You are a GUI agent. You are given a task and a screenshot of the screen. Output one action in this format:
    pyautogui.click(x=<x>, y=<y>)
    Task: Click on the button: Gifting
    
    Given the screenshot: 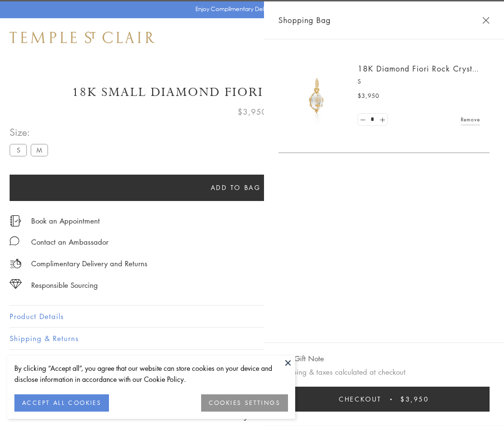 What is the action you would take?
    pyautogui.click(x=252, y=360)
    